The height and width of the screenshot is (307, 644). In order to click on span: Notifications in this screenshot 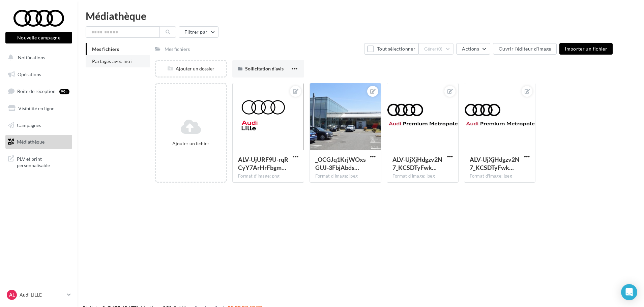, I will do `click(31, 57)`.